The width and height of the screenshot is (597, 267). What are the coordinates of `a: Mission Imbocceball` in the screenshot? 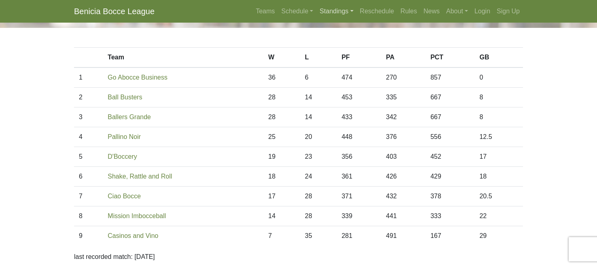 It's located at (137, 216).